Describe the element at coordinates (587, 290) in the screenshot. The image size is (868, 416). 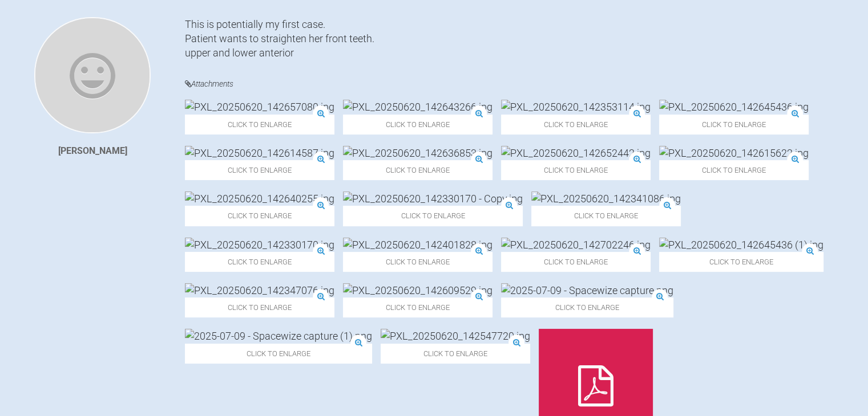
I see `img: 2025-07-09 - Spacewize capture.png` at that location.